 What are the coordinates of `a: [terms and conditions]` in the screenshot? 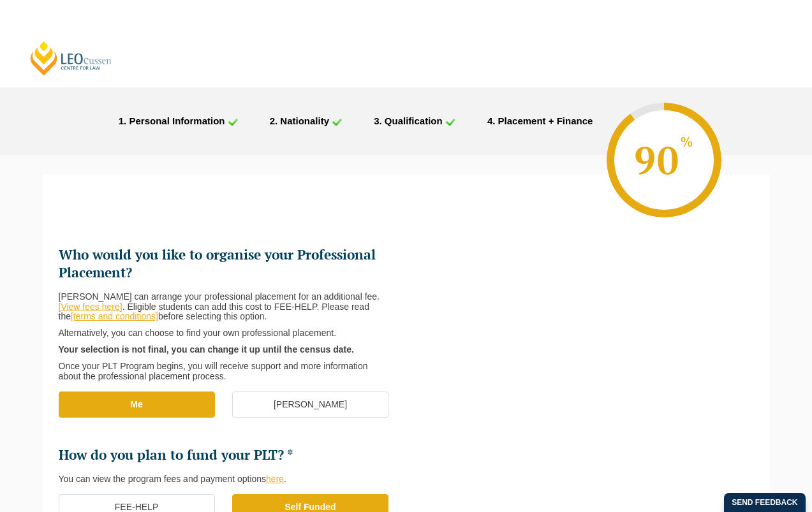 It's located at (114, 316).